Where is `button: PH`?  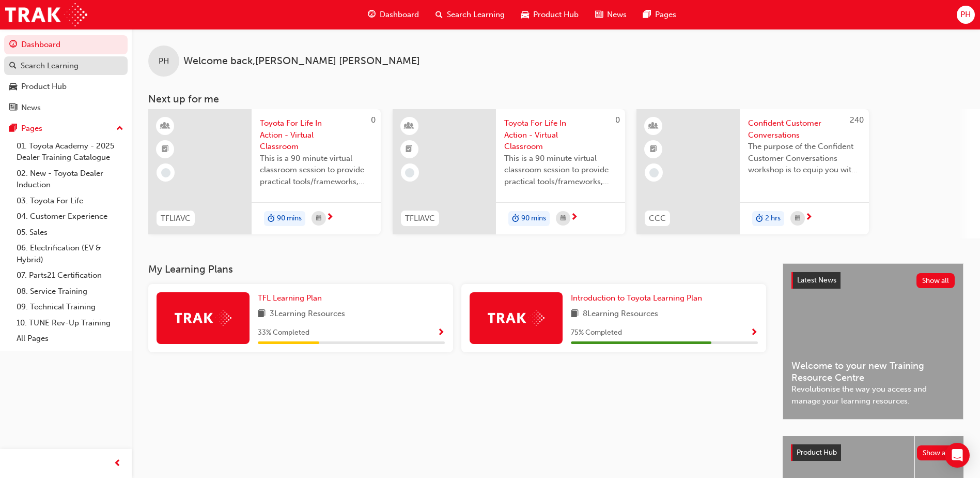
button: PH is located at coordinates (966, 15).